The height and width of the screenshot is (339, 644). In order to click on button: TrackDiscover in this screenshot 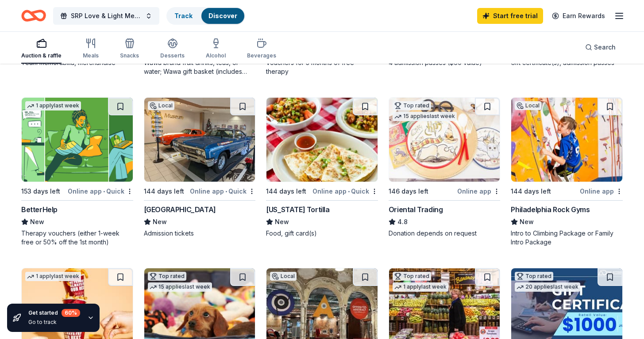, I will do `click(206, 16)`.